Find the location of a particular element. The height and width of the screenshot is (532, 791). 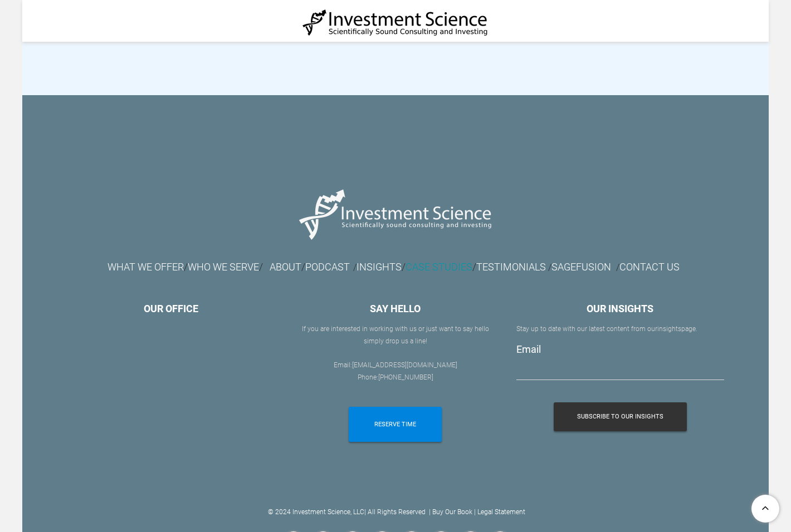

font: Stay up to date with our latest content from our page. is located at coordinates (607, 329).